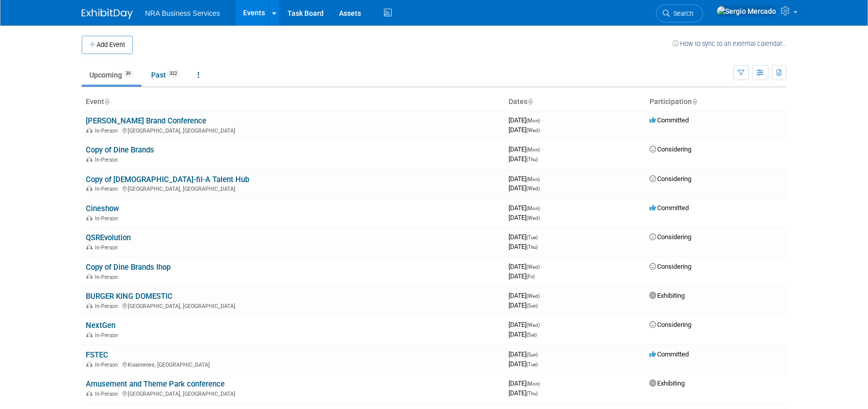 The image size is (868, 409). Describe the element at coordinates (128, 268) in the screenshot. I see `a: Copy of Dine Brands Ihop` at that location.